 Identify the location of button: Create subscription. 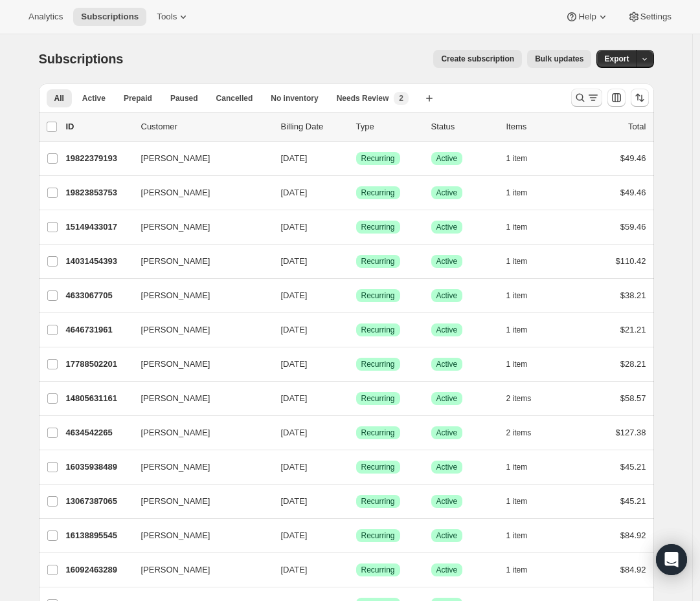
(477, 59).